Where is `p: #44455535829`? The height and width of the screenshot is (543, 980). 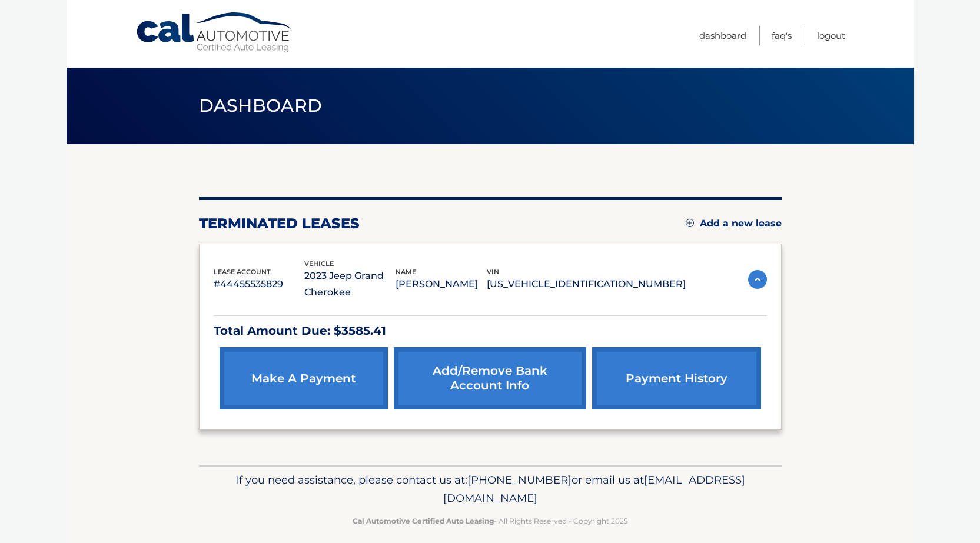
p: #44455535829 is located at coordinates (259, 285).